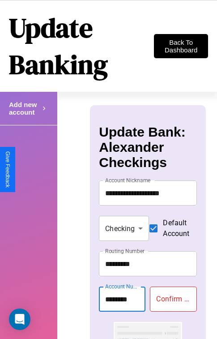 The height and width of the screenshot is (339, 217). I want to click on label: Routing Number, so click(125, 250).